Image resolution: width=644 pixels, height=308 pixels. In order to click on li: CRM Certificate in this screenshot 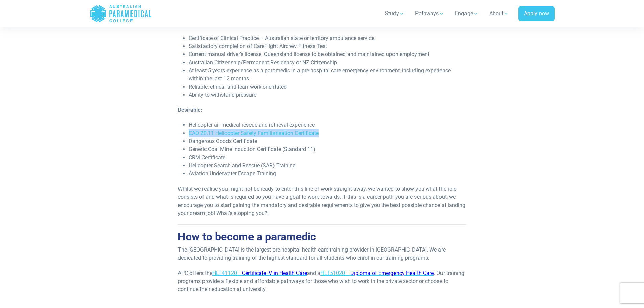, I will do `click(327, 158)`.